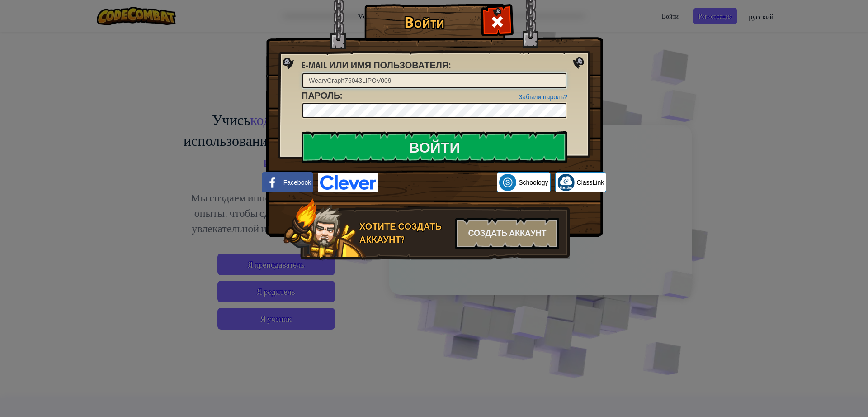  I want to click on img: clever-logo-blue.png, so click(348, 182).